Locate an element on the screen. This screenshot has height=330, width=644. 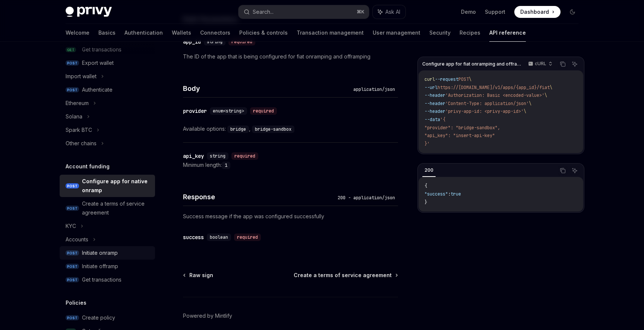
div: Get transactions is located at coordinates (102, 280).